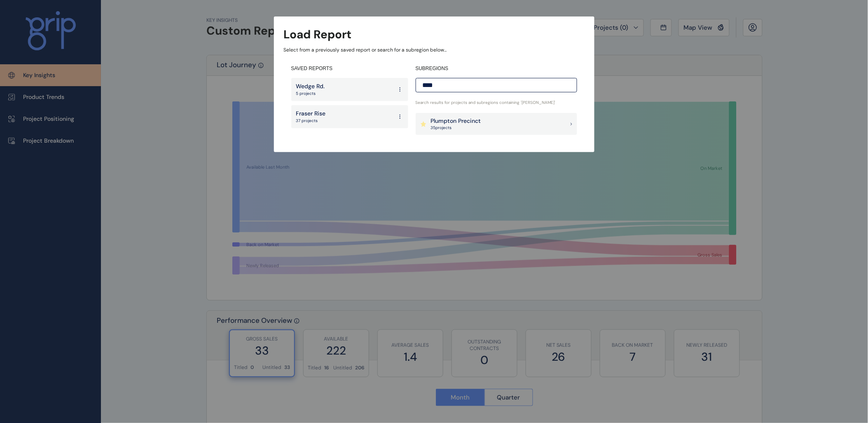  What do you see at coordinates (350, 69) in the screenshot?
I see `h4: SAVED REPORTS` at bounding box center [350, 69].